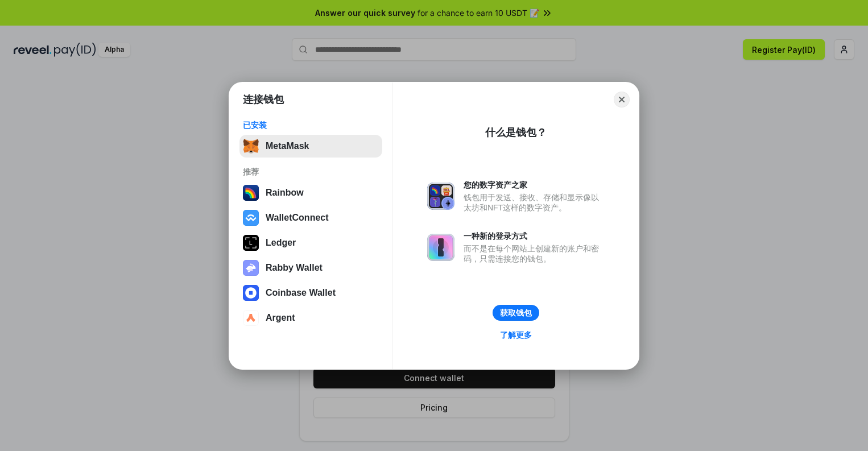  I want to click on div: 您的数字资产之家, so click(534, 185).